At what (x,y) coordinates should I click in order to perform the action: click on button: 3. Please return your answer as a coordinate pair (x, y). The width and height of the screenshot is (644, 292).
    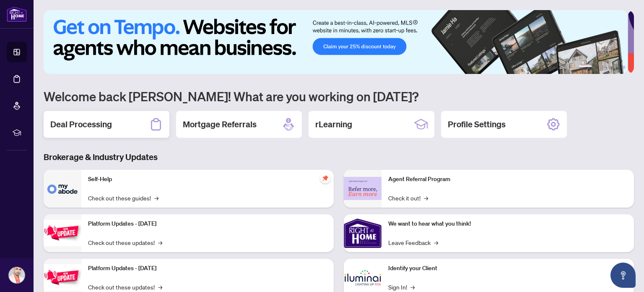
    Looking at the image, I should click on (604, 67).